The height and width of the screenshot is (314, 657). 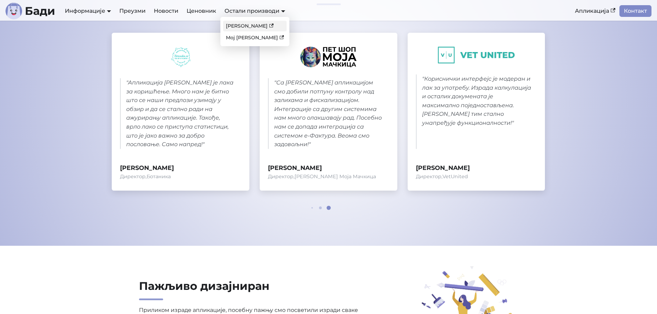 I want to click on a: Ценовник, so click(x=201, y=11).